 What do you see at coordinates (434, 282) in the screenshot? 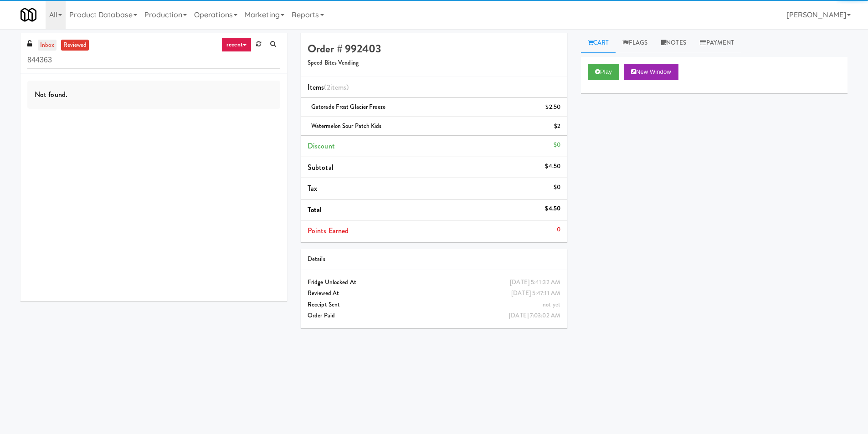
I see `div: Fridge Unlocked At` at bounding box center [434, 282].